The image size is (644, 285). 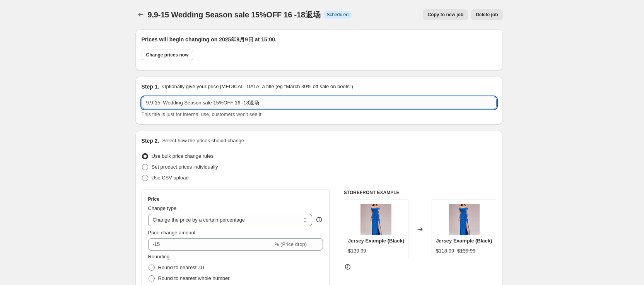 What do you see at coordinates (203, 140) in the screenshot?
I see `p: Select how the prices should change` at bounding box center [203, 140].